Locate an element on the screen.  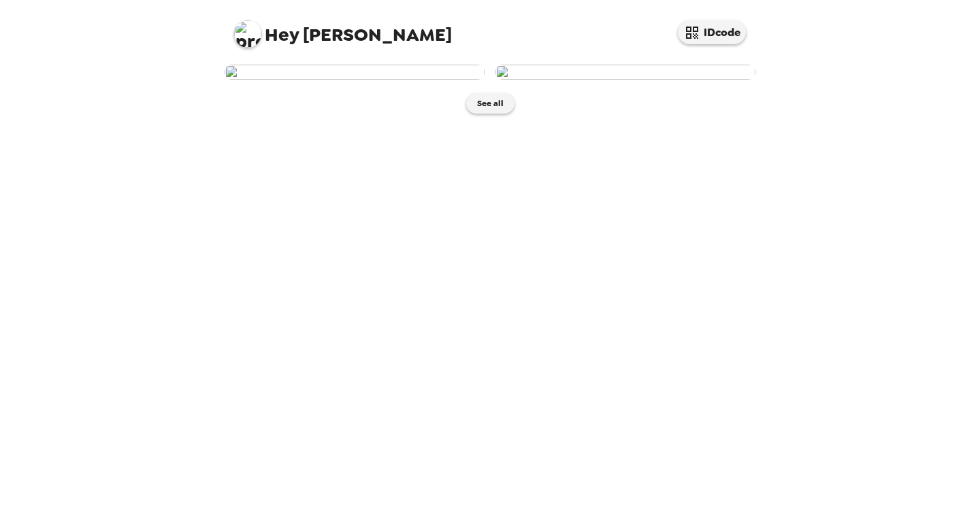
button: IDcode is located at coordinates (712, 32).